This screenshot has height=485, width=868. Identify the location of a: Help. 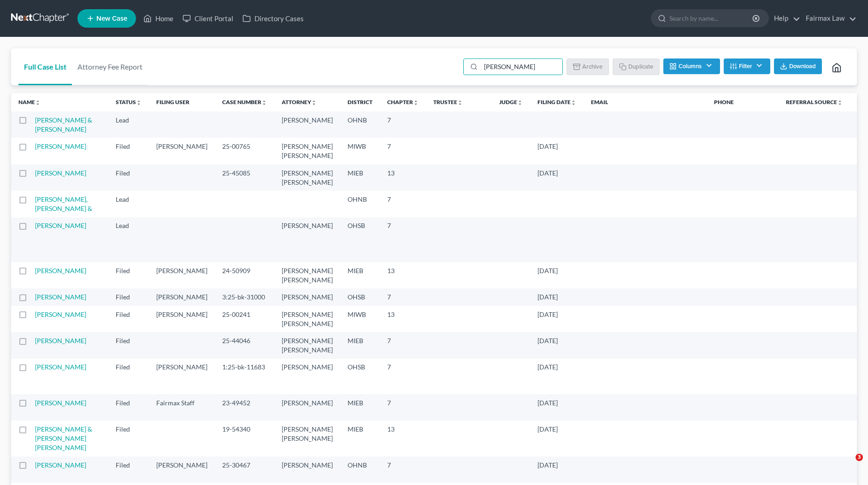
(785, 19).